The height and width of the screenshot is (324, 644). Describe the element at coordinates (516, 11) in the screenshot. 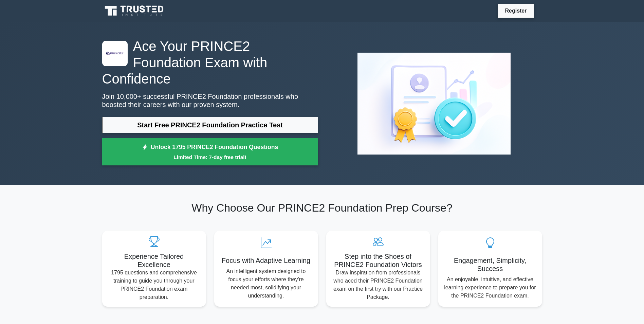

I see `a: Register` at that location.